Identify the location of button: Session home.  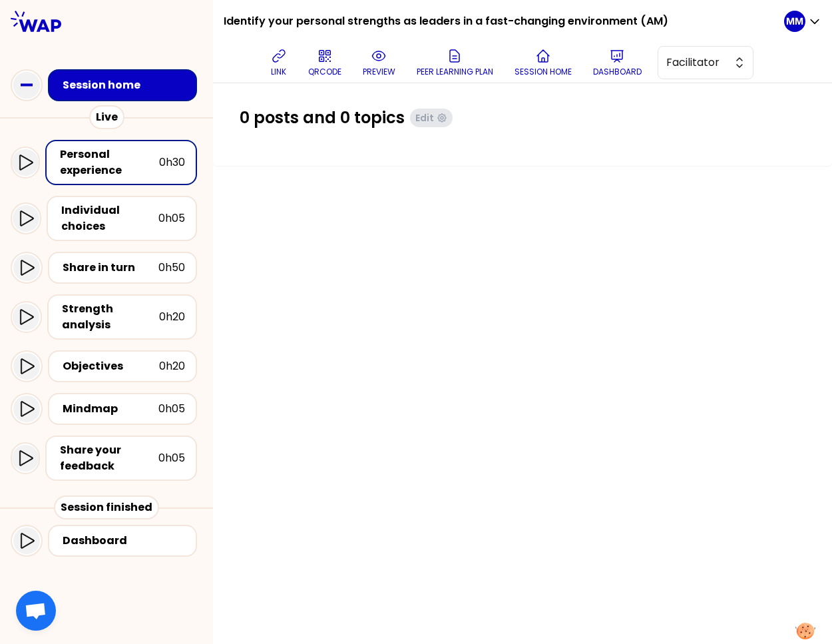
(543, 62).